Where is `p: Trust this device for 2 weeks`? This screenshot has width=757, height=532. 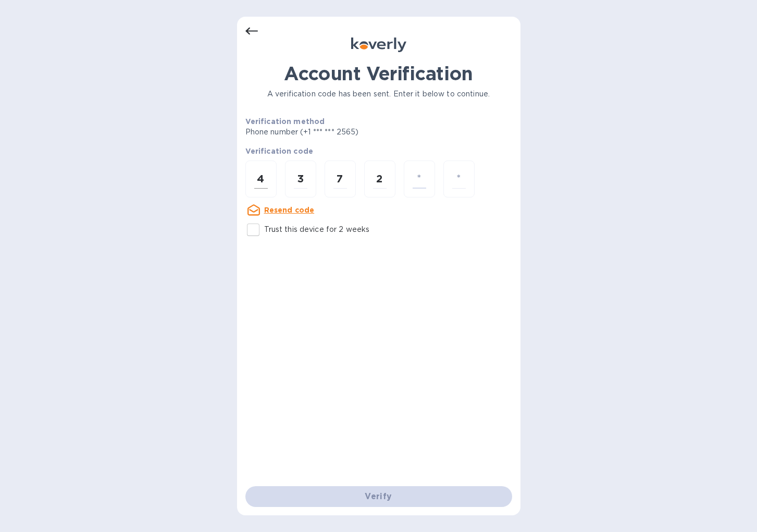
p: Trust this device for 2 weeks is located at coordinates (317, 230).